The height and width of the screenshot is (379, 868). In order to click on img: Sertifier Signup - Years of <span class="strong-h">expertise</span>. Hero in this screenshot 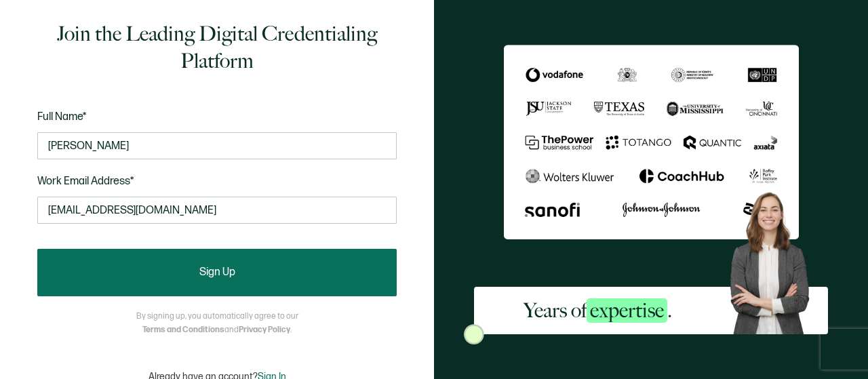, I will do `click(774, 259)`.